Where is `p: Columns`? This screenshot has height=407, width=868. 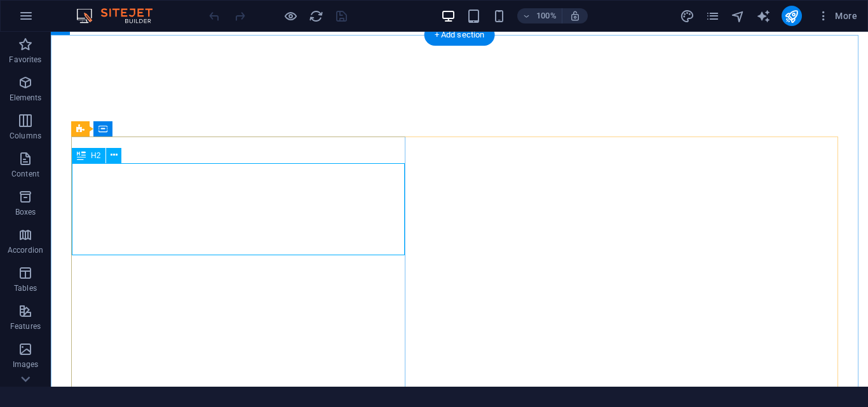
p: Columns is located at coordinates (25, 136).